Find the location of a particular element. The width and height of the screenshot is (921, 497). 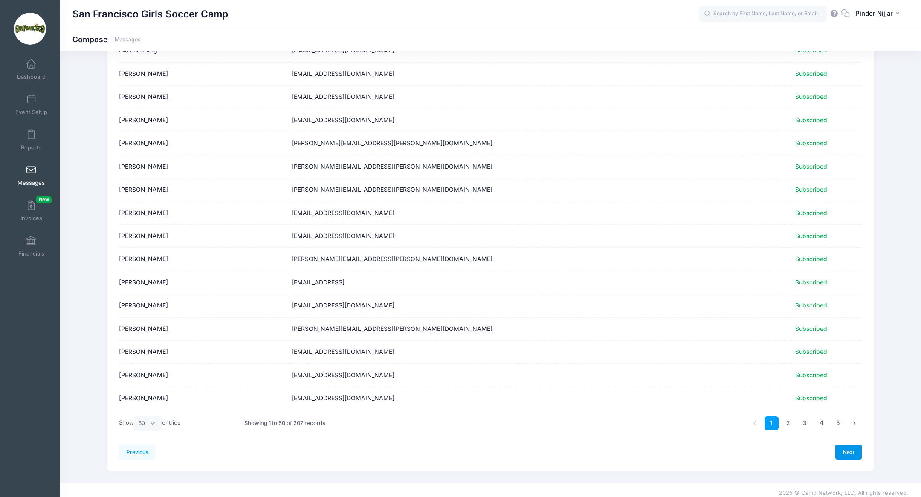

span: Invoices is located at coordinates (31, 218).